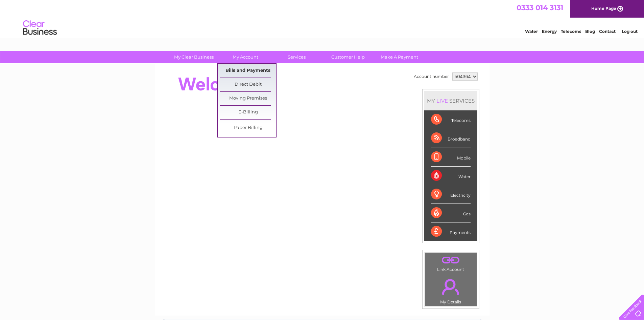 Image resolution: width=644 pixels, height=320 pixels. Describe the element at coordinates (451, 194) in the screenshot. I see `div: Electricity` at that location.